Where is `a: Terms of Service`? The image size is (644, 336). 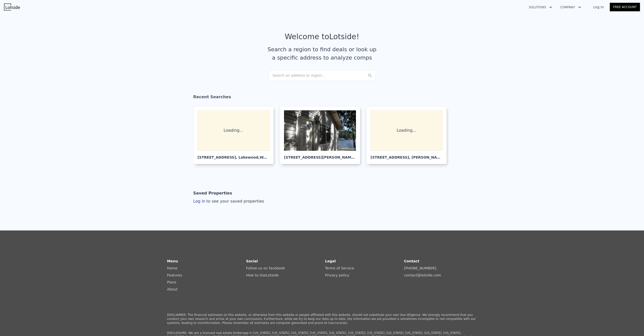 a: Terms of Service is located at coordinates (339, 268).